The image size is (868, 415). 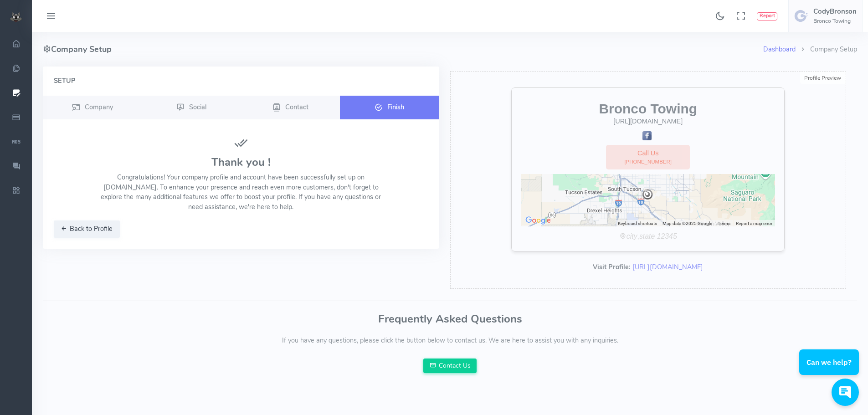 I want to click on h5: CodyBronson, so click(x=834, y=11).